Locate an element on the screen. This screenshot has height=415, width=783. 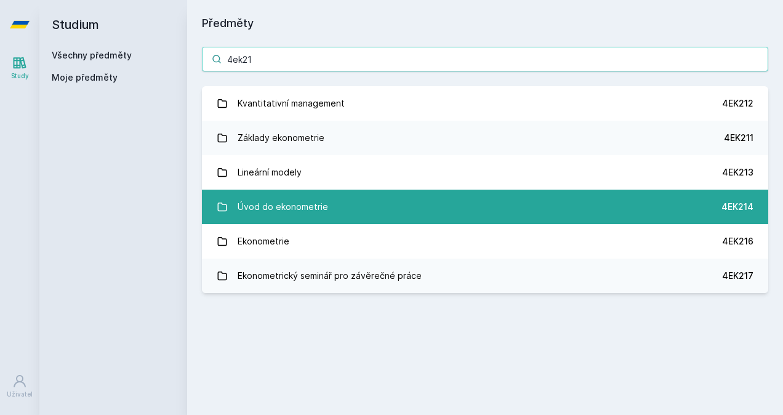
span: Moje předměty is located at coordinates (84, 78).